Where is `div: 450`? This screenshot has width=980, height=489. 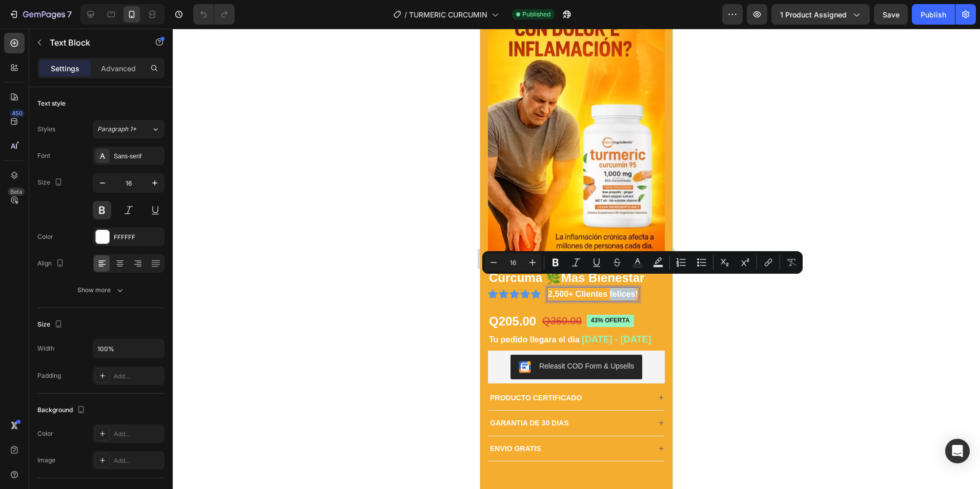 div: 450 is located at coordinates (17, 113).